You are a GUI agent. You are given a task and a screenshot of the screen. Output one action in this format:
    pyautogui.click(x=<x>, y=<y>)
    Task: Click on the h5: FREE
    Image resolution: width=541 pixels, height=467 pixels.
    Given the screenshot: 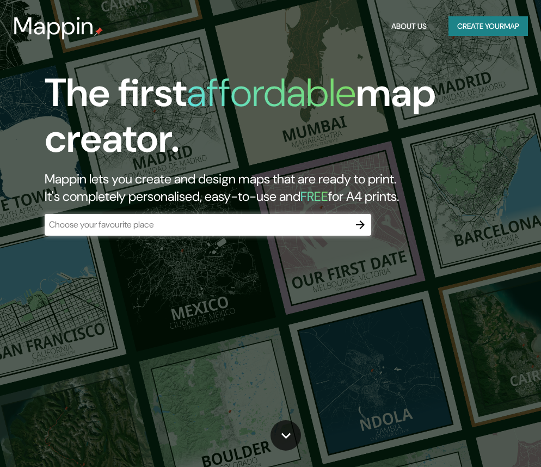 What is the action you would take?
    pyautogui.click(x=314, y=196)
    